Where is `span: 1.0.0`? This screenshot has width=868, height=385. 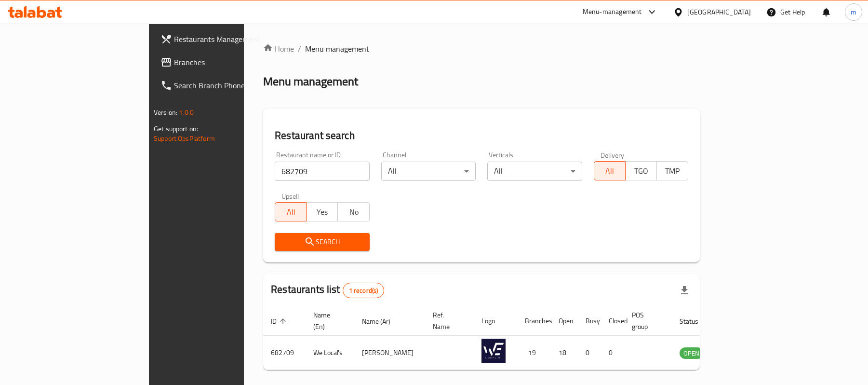
span: 1.0.0 is located at coordinates (186, 113).